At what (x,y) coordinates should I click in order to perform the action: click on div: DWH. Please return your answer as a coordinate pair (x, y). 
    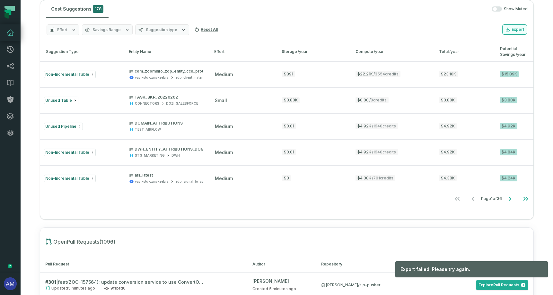
    Looking at the image, I should click on (176, 155).